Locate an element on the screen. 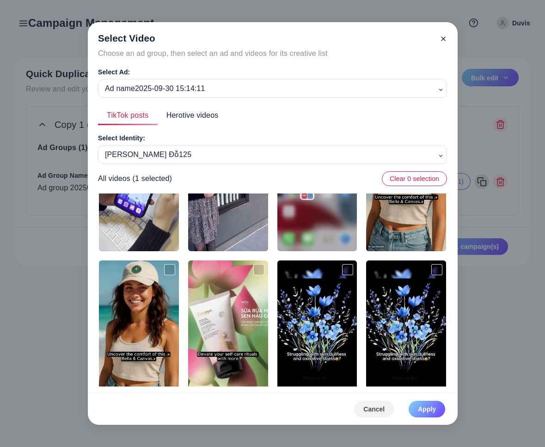 This screenshot has height=447, width=545. p: Choose an ad group, then select an ad and videos for its creative list is located at coordinates (212, 54).